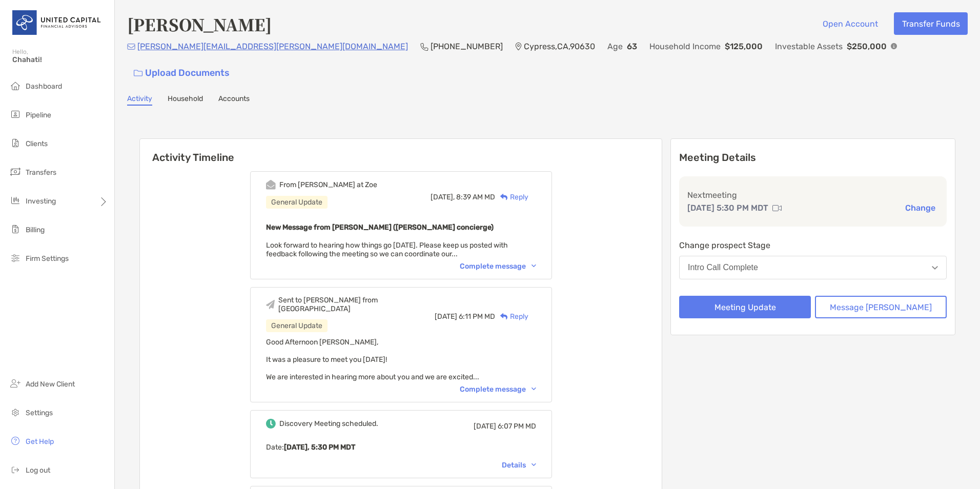 The width and height of the screenshot is (980, 489). What do you see at coordinates (15, 412) in the screenshot?
I see `img: settings icon` at bounding box center [15, 412].